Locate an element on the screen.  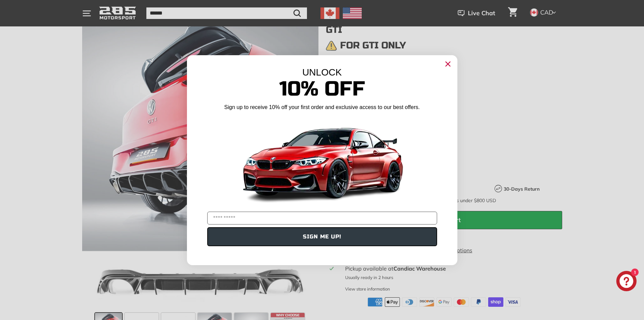
span: Sign up to receive 10% off your first order and exclusive access to our best offers. is located at coordinates (322, 107).